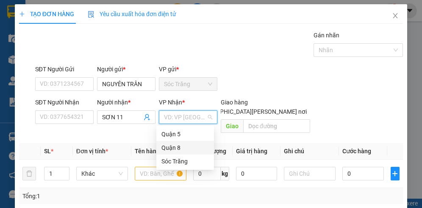 This screenshot has height=208, width=422. I want to click on span: Giao hàng, so click(234, 102).